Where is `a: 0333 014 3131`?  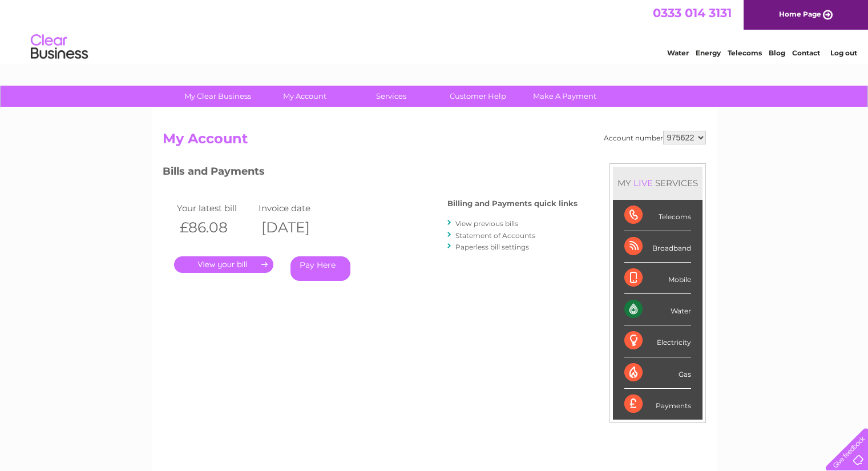 a: 0333 014 3131 is located at coordinates (692, 12).